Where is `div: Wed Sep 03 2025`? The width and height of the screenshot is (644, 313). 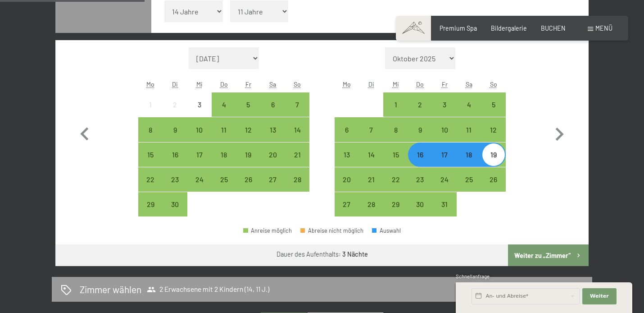 div: Wed Sep 03 2025 is located at coordinates (199, 105).